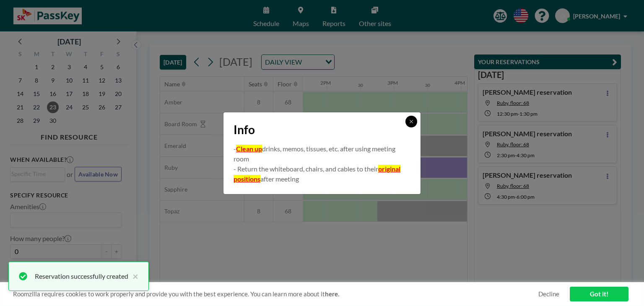 This screenshot has width=644, height=306. Describe the element at coordinates (317, 174) in the screenshot. I see `u: original positions` at that location.